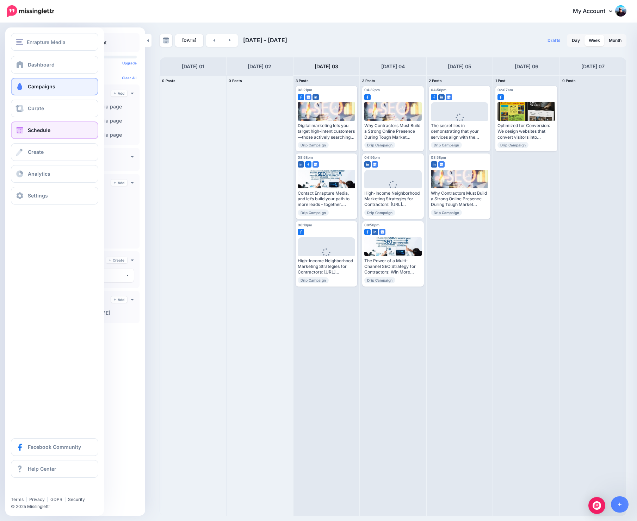  I want to click on span: 02:07am, so click(505, 90).